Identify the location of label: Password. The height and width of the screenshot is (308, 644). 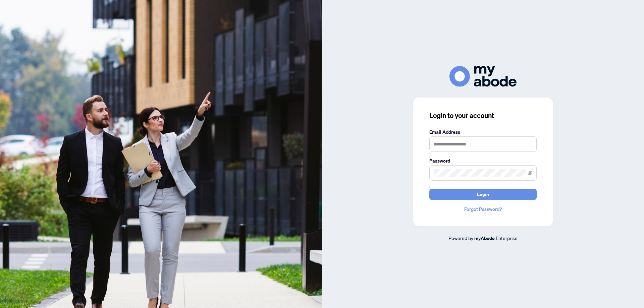
(483, 161).